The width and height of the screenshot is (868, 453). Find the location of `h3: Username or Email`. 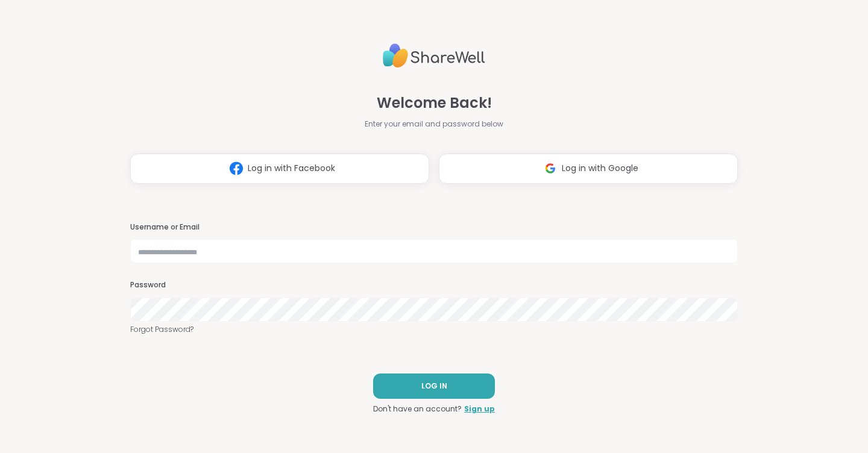

h3: Username or Email is located at coordinates (434, 227).